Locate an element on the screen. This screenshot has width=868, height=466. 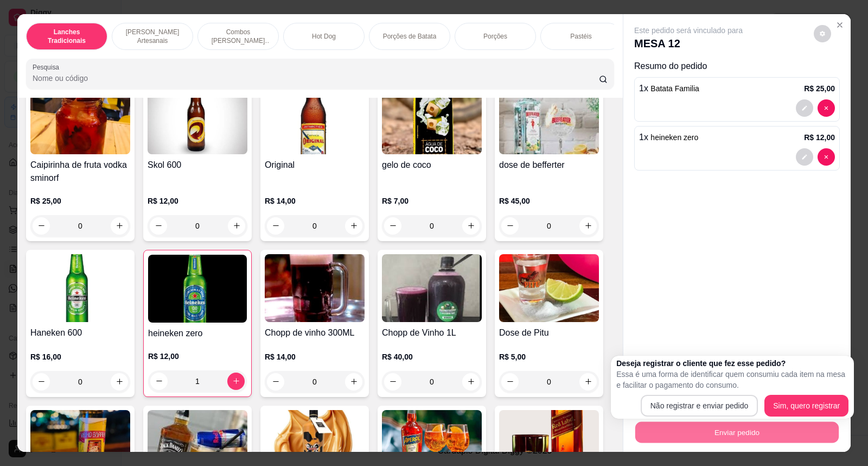
h4: heineken zero is located at coordinates (198, 333).